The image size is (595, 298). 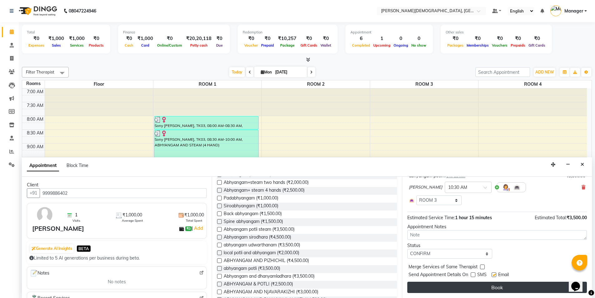 I want to click on span: Merge Services of Same Therapist, so click(x=443, y=267).